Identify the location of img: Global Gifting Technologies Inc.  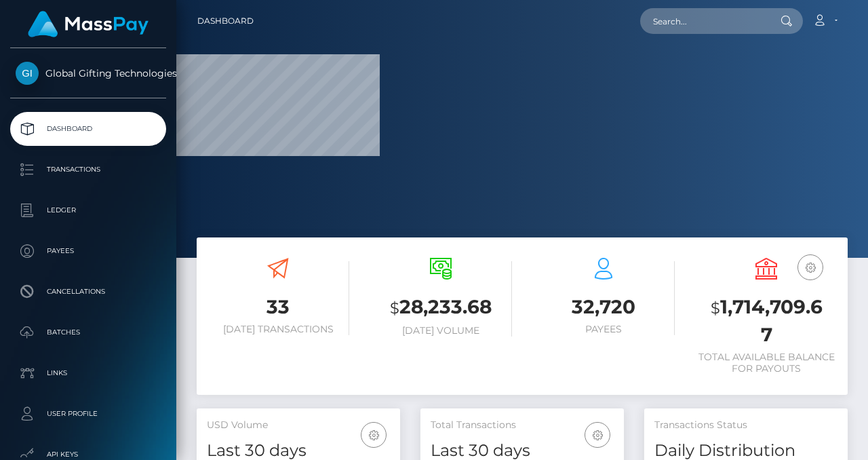
(27, 73).